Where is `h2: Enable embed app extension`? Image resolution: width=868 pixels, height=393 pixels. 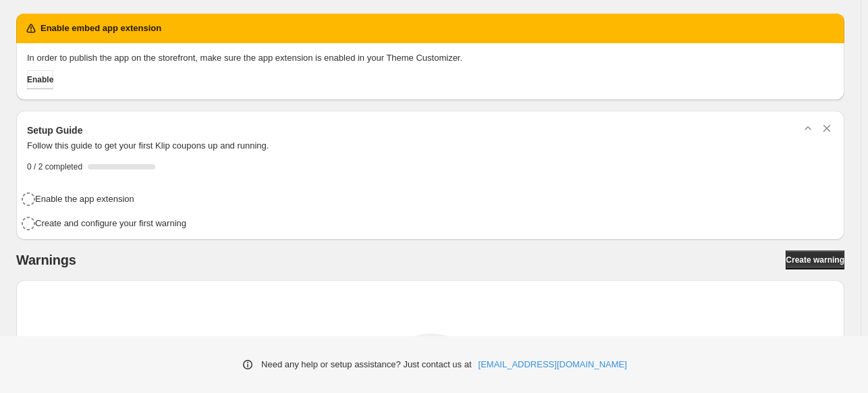 h2: Enable embed app extension is located at coordinates (101, 28).